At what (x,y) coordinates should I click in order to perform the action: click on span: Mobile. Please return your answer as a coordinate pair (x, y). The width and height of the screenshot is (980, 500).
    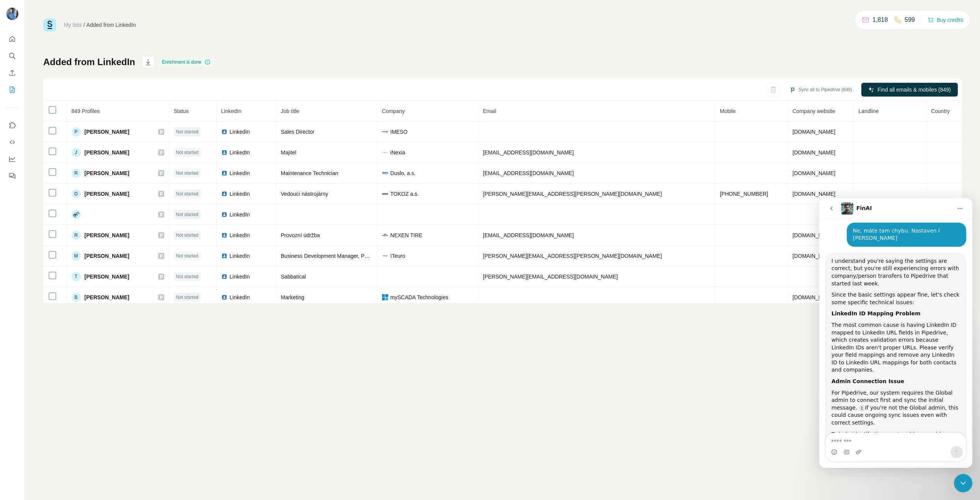
    Looking at the image, I should click on (728, 111).